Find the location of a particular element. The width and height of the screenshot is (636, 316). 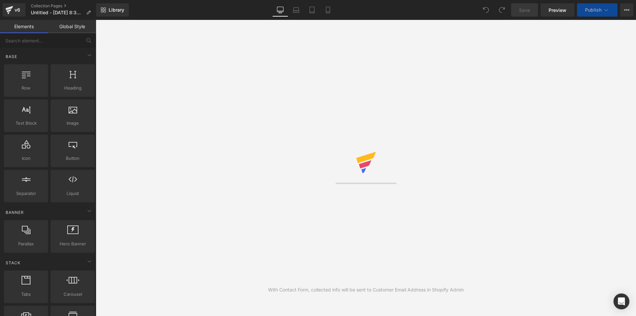

a: Tablet is located at coordinates (312, 10).